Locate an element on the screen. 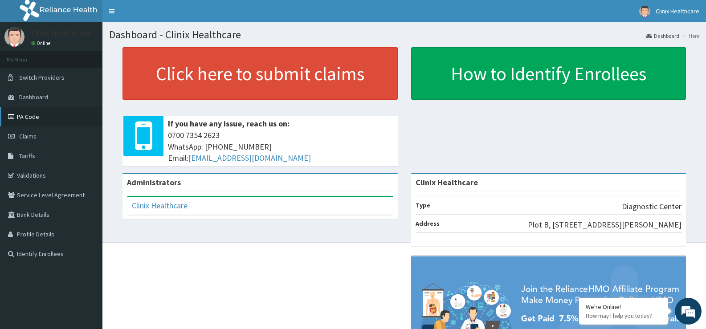 The image size is (706, 329). b: Administrators is located at coordinates (154, 182).